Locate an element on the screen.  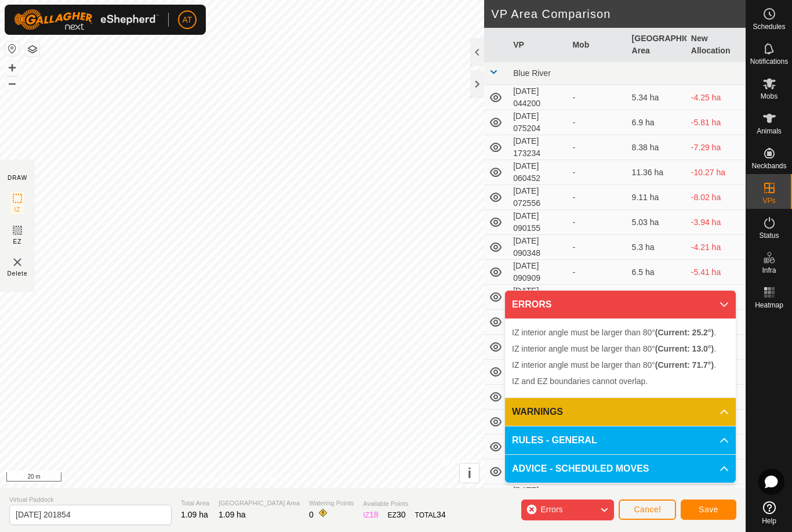
td: -4.21 ha is located at coordinates (716, 247).